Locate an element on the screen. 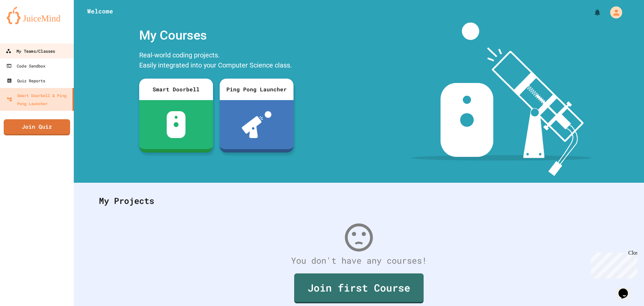 This screenshot has width=644, height=306. img: sdb-white.svg is located at coordinates (176, 124).